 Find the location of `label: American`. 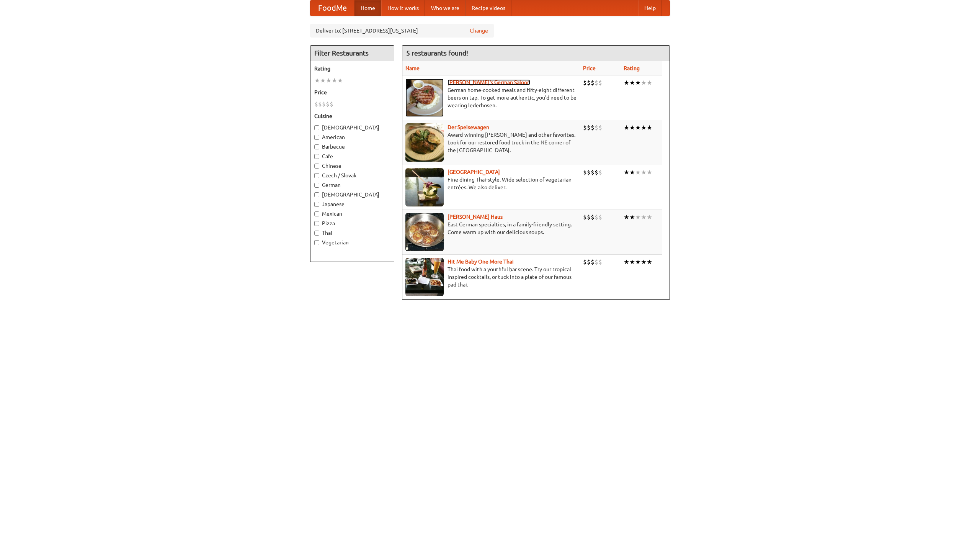

label: American is located at coordinates (352, 138).